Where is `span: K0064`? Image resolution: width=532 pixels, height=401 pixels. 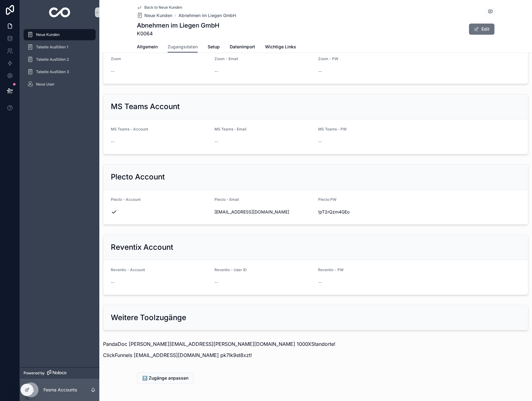 span: K0064 is located at coordinates (178, 34).